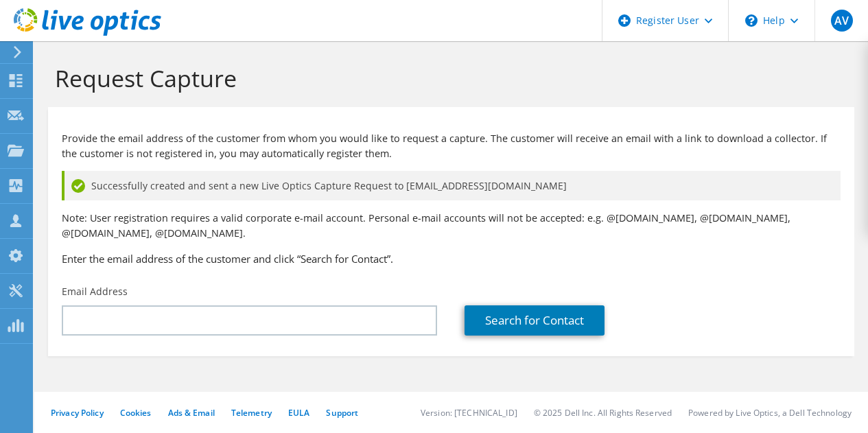  I want to click on li: Powered by Live Optics, a Dell Technology, so click(770, 412).